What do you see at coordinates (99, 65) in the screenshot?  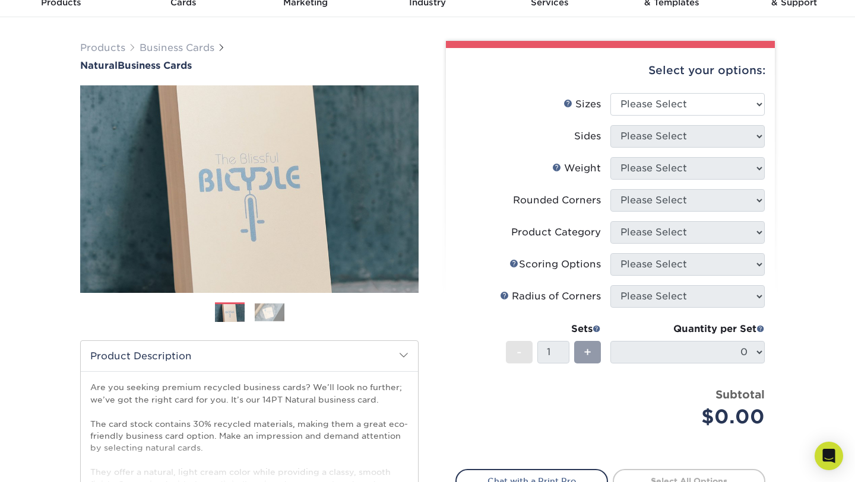 I see `span: Natural` at bounding box center [99, 65].